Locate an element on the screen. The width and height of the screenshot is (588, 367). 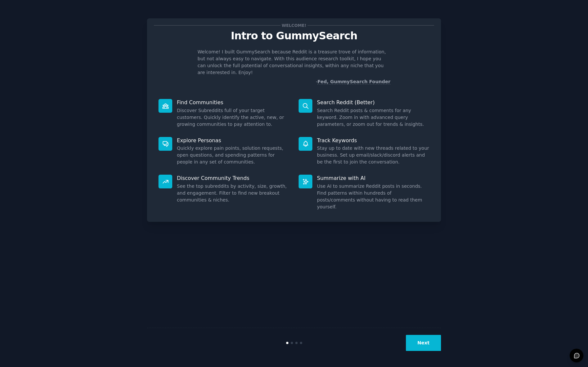
dd: Search Reddit posts & comments for any keyword. Zoom in with advanced query parameters, or zoom o... is located at coordinates (373, 118).